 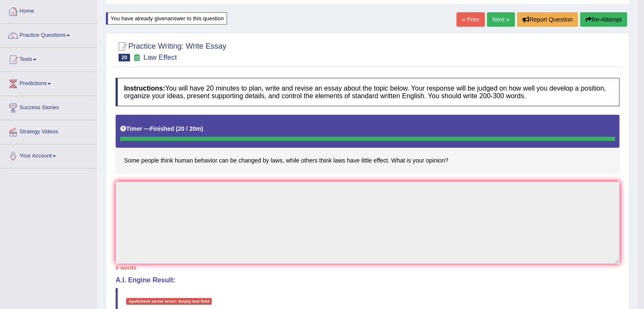 I want to click on h4: You will have 20 minutes to plan, write and revise an essay about the topic below. Your response ..., so click(x=368, y=92).